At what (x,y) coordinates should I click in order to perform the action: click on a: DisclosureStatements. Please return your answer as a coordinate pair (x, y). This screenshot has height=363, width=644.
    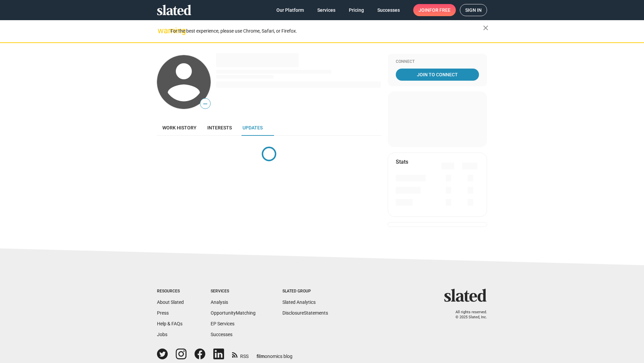
    Looking at the image, I should click on (305, 312).